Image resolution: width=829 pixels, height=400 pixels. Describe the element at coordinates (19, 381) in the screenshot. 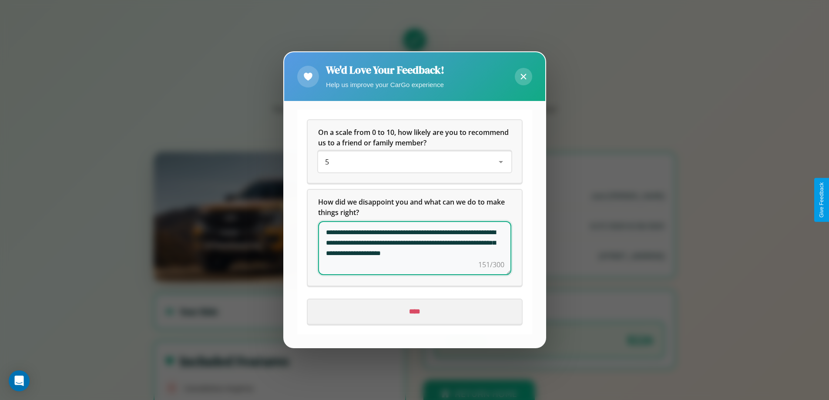

I see `div: Open Intercom Messenger` at that location.